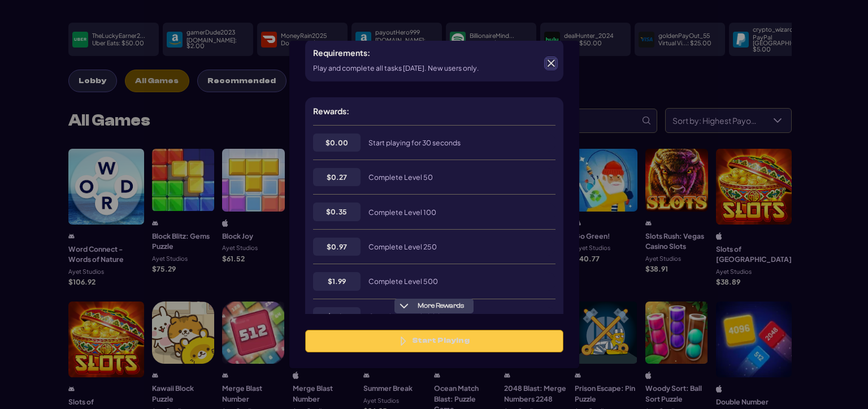  What do you see at coordinates (402, 246) in the screenshot?
I see `span: Complete Level 250` at bounding box center [402, 246].